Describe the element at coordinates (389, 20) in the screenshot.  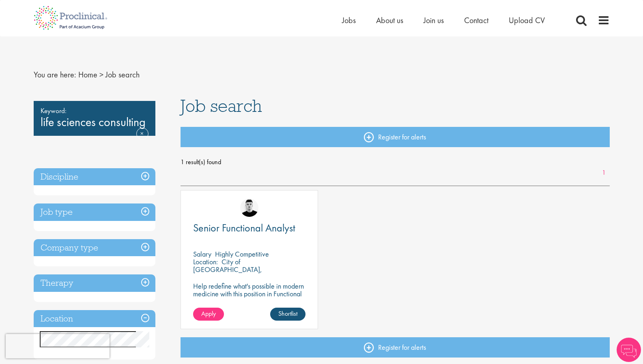
I see `a: About us` at that location.